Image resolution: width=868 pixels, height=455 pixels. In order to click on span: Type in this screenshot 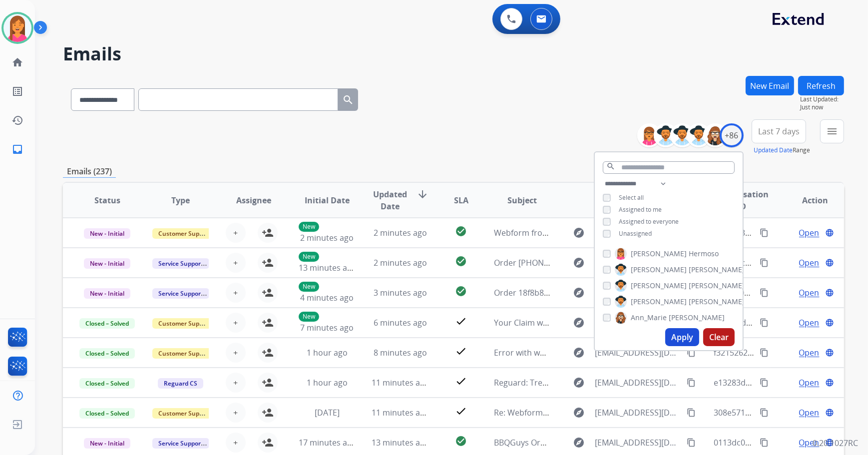, I will do `click(180, 201)`.